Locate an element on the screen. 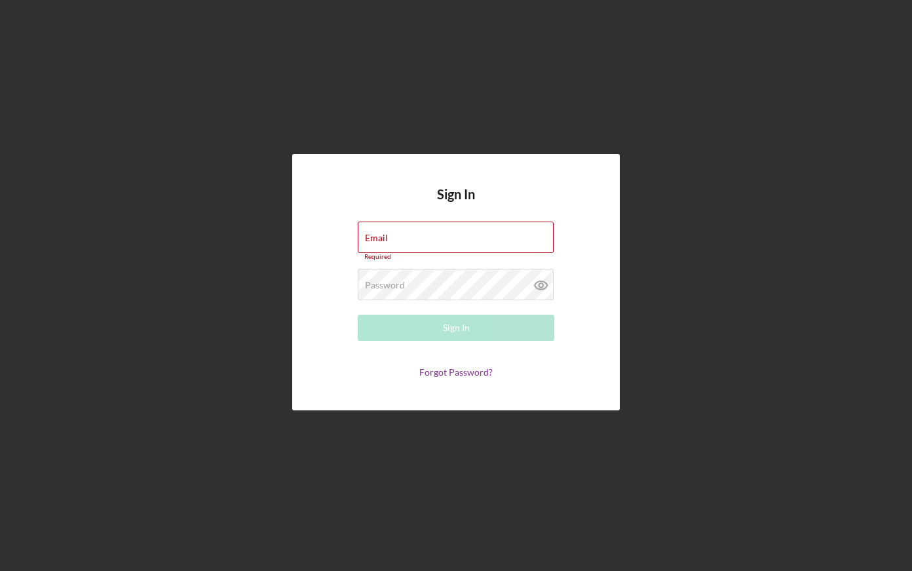  h4: Sign In is located at coordinates (456, 204).